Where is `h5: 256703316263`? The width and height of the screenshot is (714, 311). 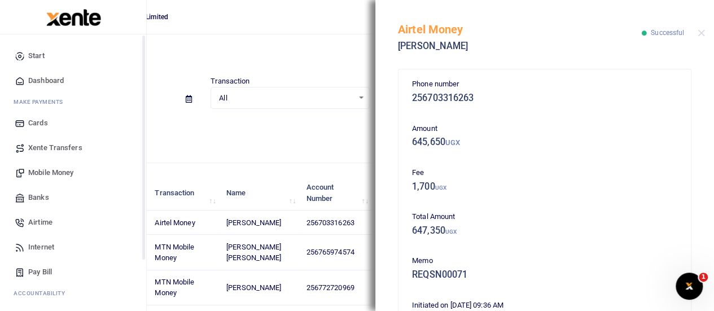 h5: 256703316263 is located at coordinates (544, 98).